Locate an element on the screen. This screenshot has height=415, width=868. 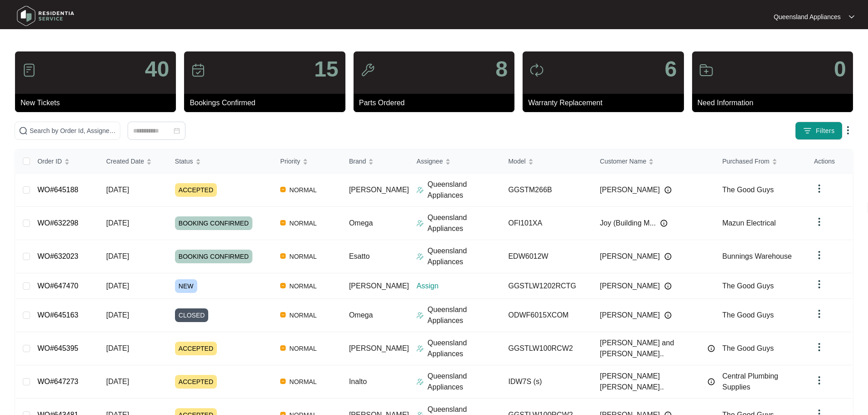
td: IDW7S (s) is located at coordinates (546, 382).